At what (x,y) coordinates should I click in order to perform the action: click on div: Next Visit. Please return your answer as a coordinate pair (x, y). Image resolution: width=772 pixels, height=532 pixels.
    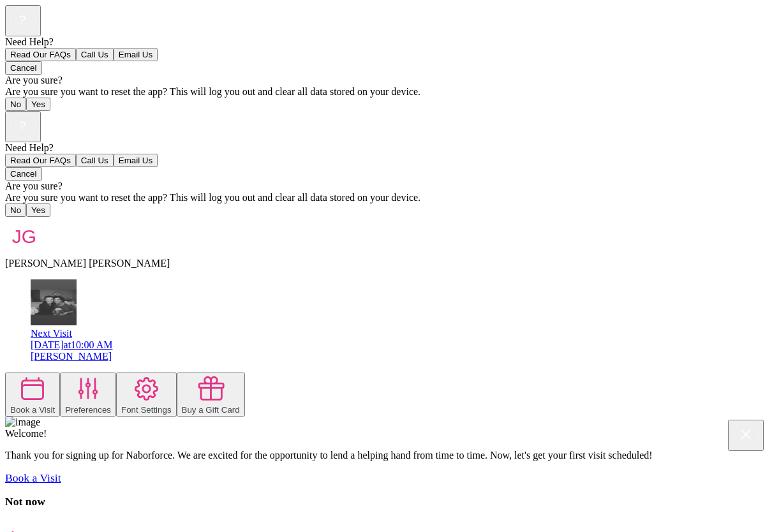
    Looking at the image, I should click on (398, 334).